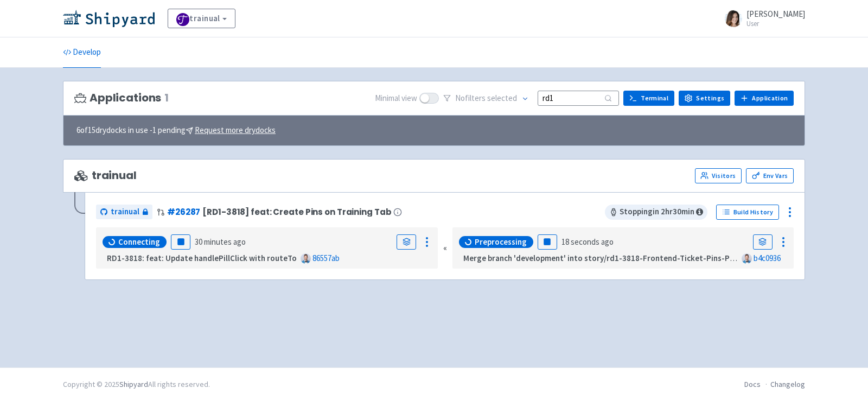 This screenshot has height=401, width=868. Describe the element at coordinates (787, 384) in the screenshot. I see `a: Changelog` at that location.